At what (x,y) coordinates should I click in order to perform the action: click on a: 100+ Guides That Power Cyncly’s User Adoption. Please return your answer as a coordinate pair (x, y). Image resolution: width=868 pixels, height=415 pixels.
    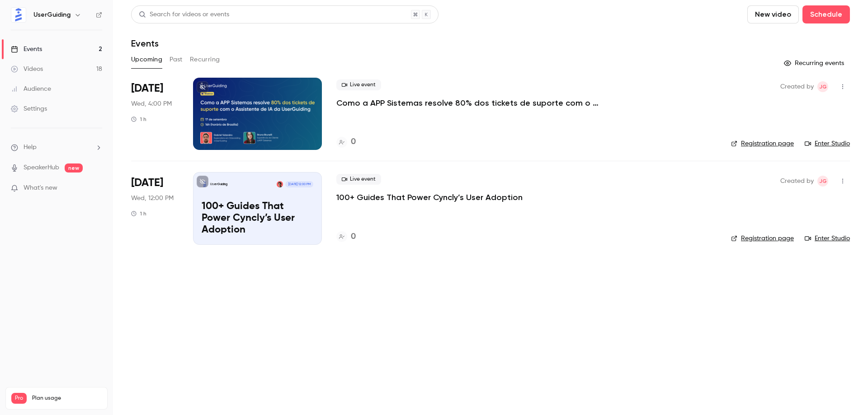
    Looking at the image, I should click on (429, 197).